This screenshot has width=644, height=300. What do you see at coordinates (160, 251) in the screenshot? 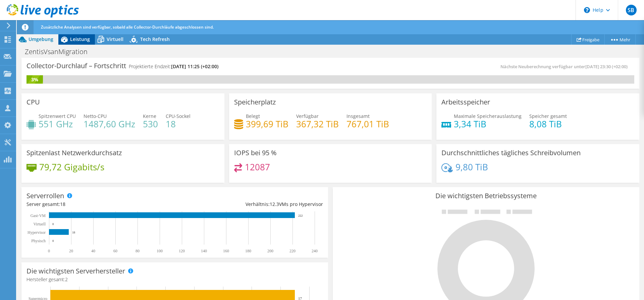
I see `text: 100` at bounding box center [160, 251].